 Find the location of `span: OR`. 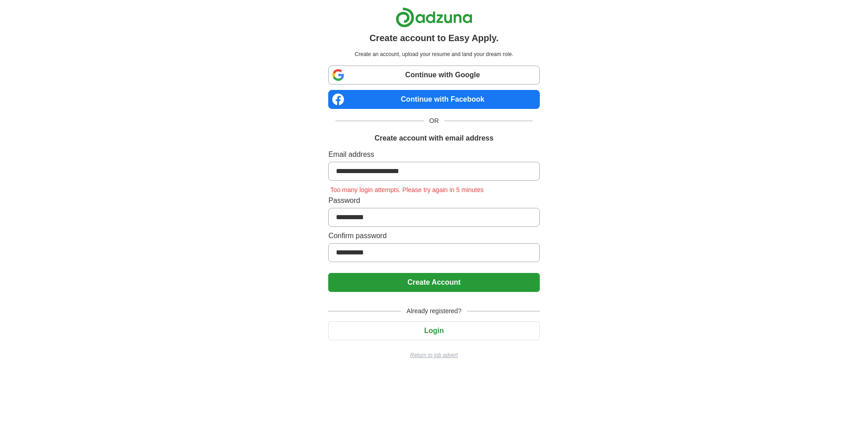

span: OR is located at coordinates (434, 121).